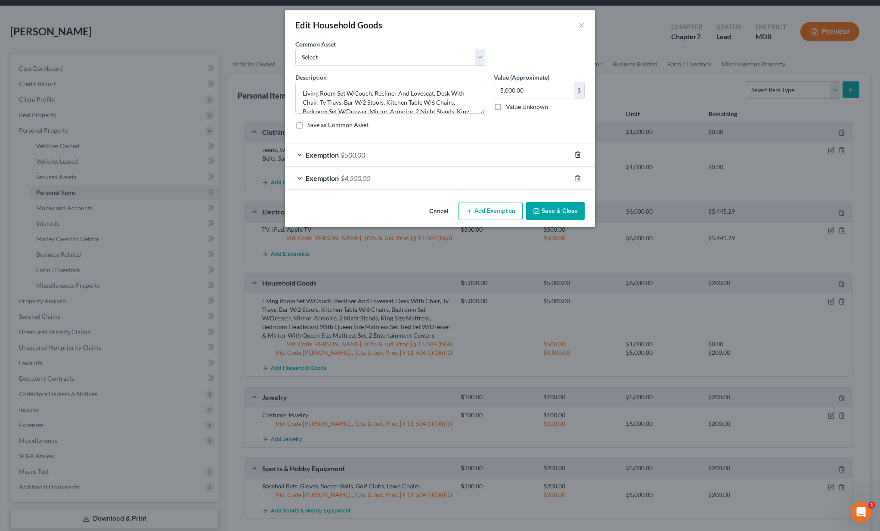 The height and width of the screenshot is (531, 880). What do you see at coordinates (315, 44) in the screenshot?
I see `label: Common Asset` at bounding box center [315, 44].